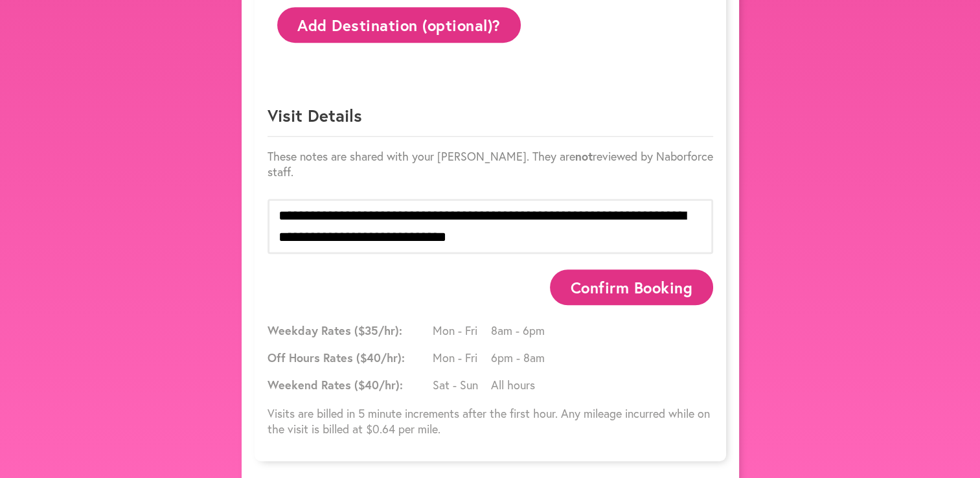 The width and height of the screenshot is (980, 478). I want to click on span: All hours, so click(520, 384).